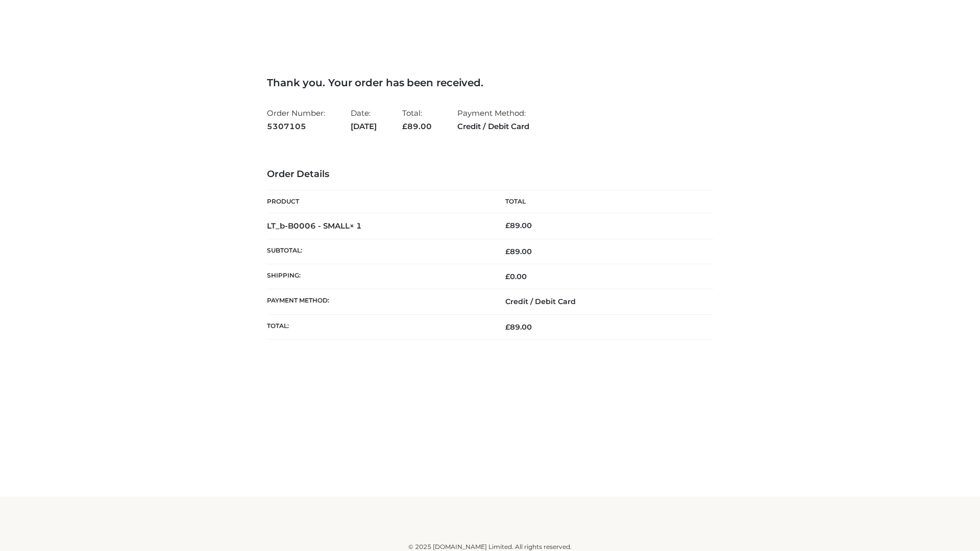 This screenshot has width=980, height=551. What do you see at coordinates (378, 327) in the screenshot?
I see `th: Total:` at bounding box center [378, 327].